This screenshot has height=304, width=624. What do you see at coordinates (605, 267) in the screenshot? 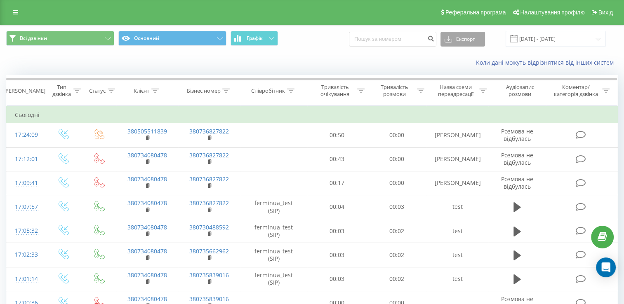
I see `div: Open Intercom Messenger` at bounding box center [605, 267].